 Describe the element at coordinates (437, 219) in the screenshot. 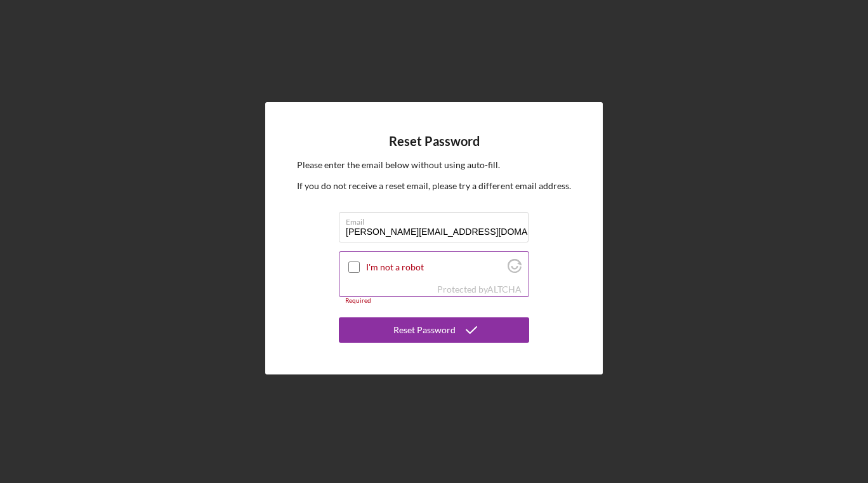

I see `label: Email` at that location.